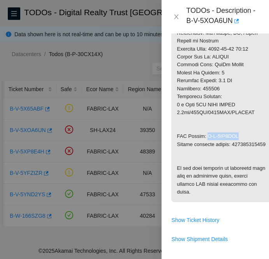 The height and width of the screenshot is (259, 269). What do you see at coordinates (199, 239) in the screenshot?
I see `button: Show Shipment Details` at bounding box center [199, 239].